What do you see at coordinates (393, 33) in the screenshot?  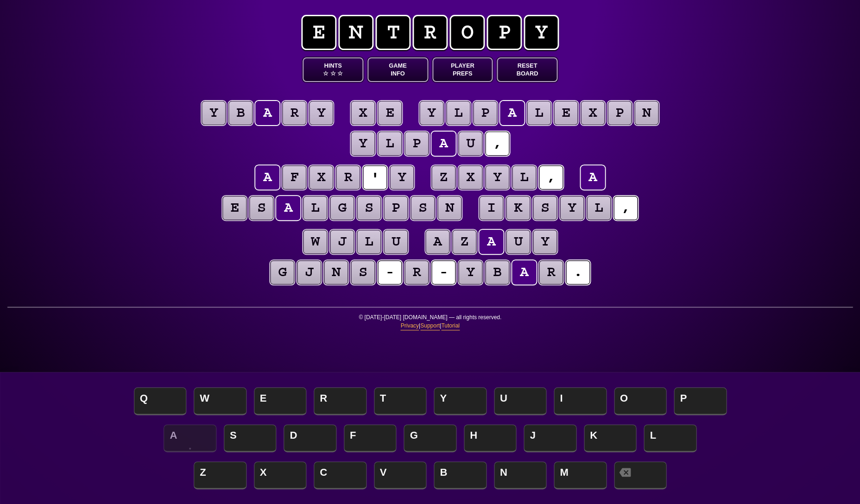 I see `span: t` at bounding box center [393, 33].